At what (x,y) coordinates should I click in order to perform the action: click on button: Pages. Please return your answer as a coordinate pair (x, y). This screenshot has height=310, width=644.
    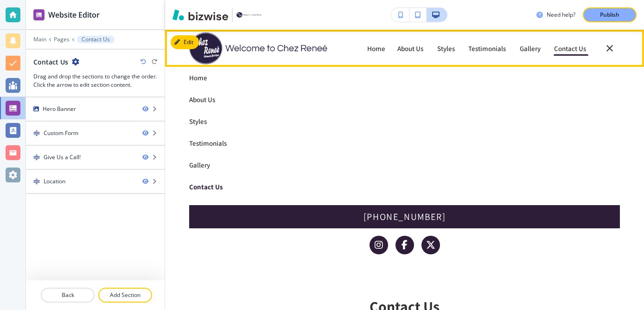
    Looking at the image, I should click on (62, 40).